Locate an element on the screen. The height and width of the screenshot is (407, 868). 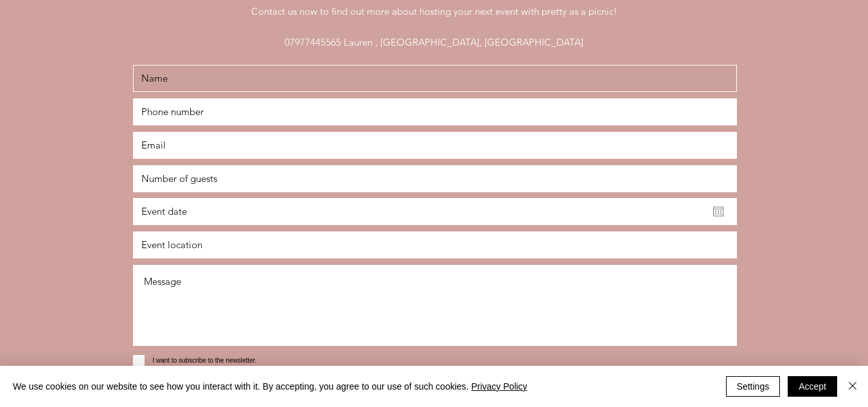
button: Open calendar is located at coordinates (718, 211).